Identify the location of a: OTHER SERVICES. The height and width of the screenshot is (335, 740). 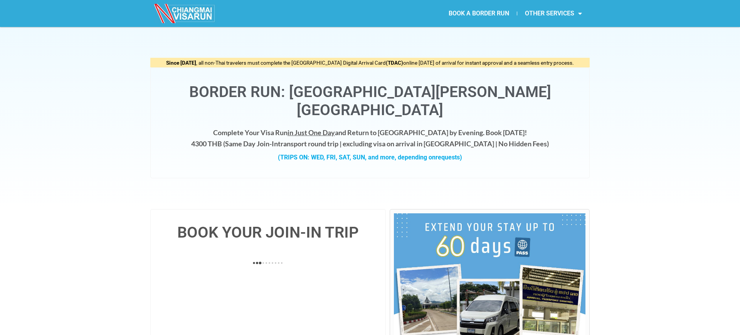
(554, 13).